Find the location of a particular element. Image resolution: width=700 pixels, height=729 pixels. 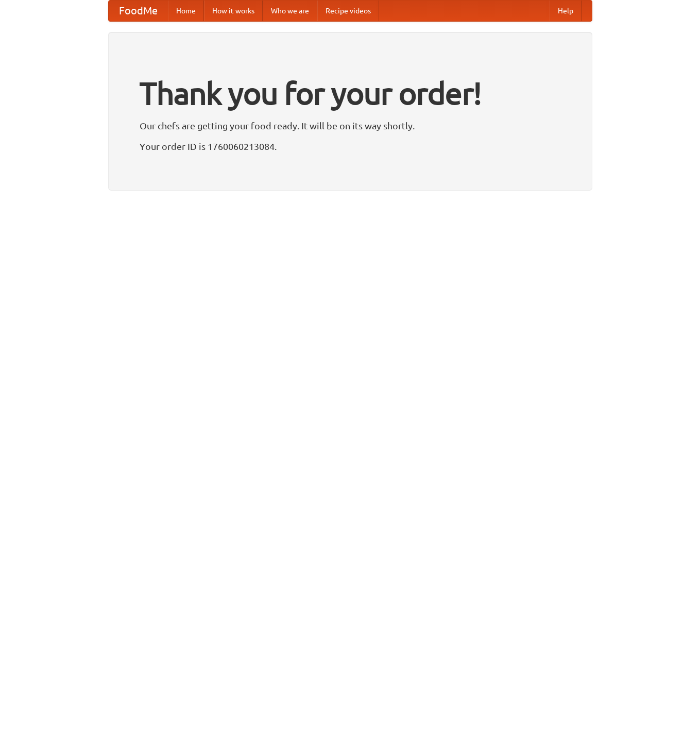

a: FoodMe is located at coordinates (138, 11).